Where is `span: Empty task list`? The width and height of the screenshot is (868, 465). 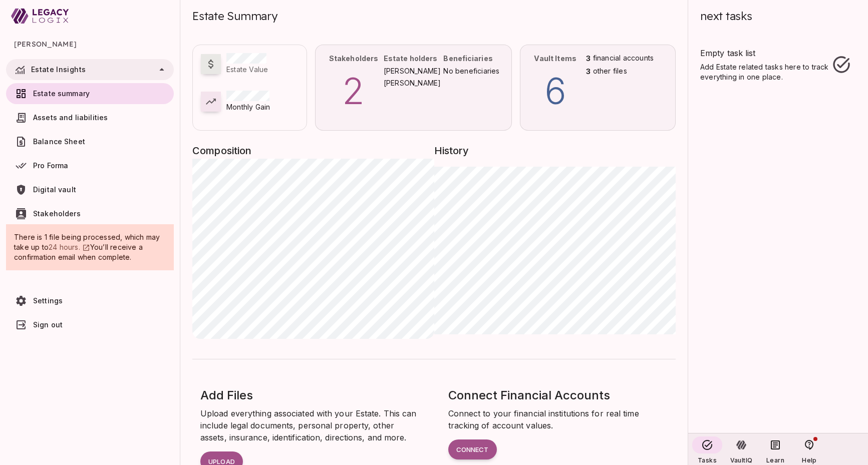
span: Empty task list is located at coordinates (766, 55).